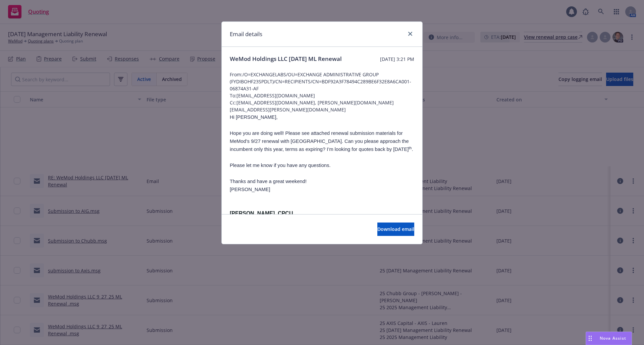  I want to click on div: Drag to move, so click(590, 339).